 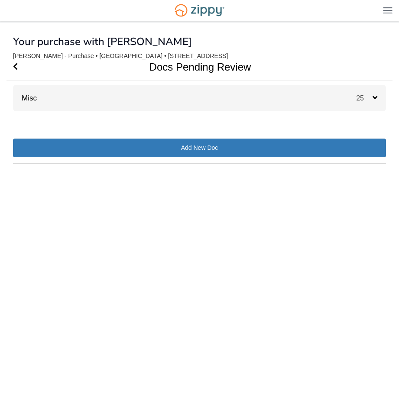 What do you see at coordinates (25, 98) in the screenshot?
I see `a: Misc` at bounding box center [25, 98].